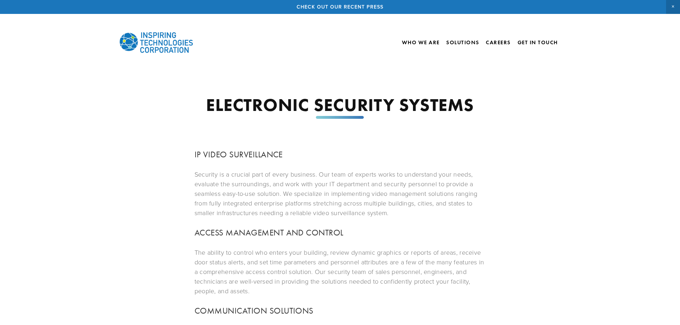  Describe the element at coordinates (340, 105) in the screenshot. I see `h1: ELECTRONIC SECURITY SYSTEMS` at that location.